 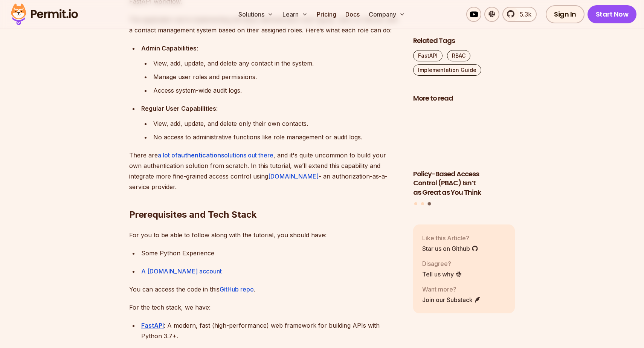 What do you see at coordinates (450, 238) in the screenshot?
I see `p: Like this Article?` at bounding box center [450, 238].